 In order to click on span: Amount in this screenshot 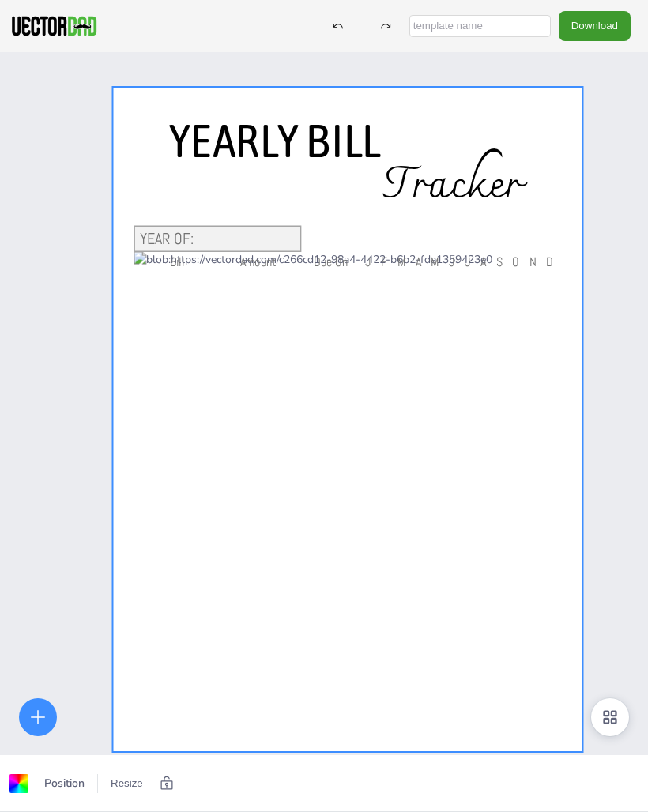, I will do `click(258, 262)`.